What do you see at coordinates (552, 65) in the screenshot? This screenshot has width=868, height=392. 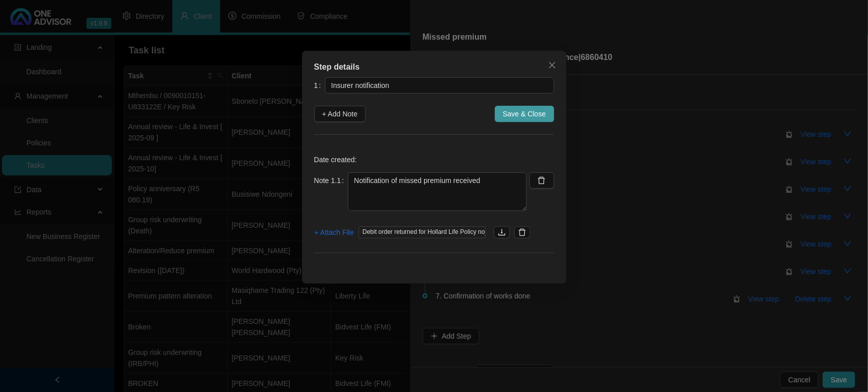 I see `button: Close` at bounding box center [552, 65].